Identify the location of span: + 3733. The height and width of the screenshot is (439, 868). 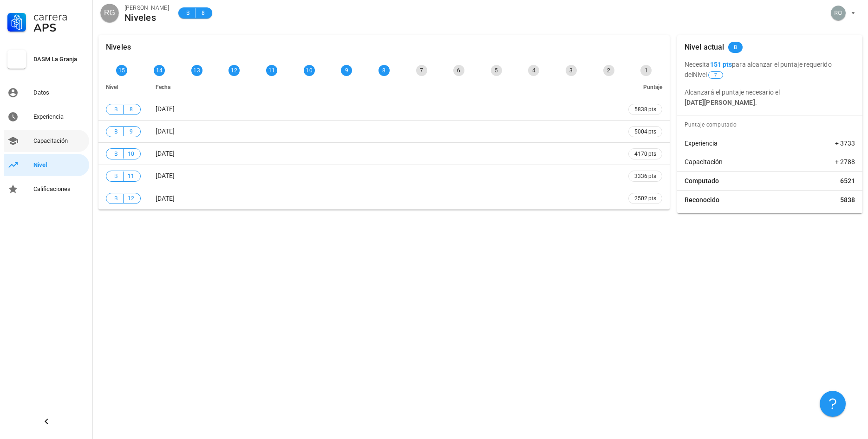
(845, 143).